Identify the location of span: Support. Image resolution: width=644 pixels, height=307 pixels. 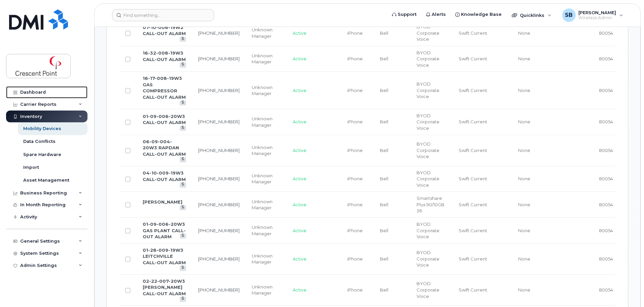
(408, 15).